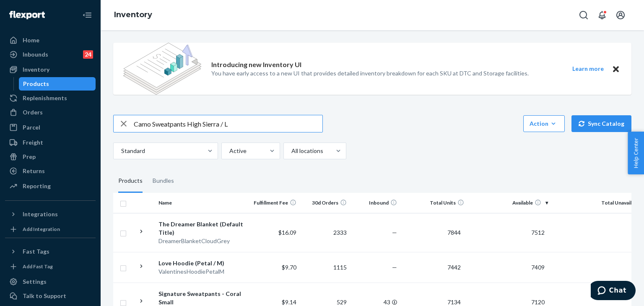 The height and width of the screenshot is (306, 644). I want to click on span: 7844, so click(454, 232).